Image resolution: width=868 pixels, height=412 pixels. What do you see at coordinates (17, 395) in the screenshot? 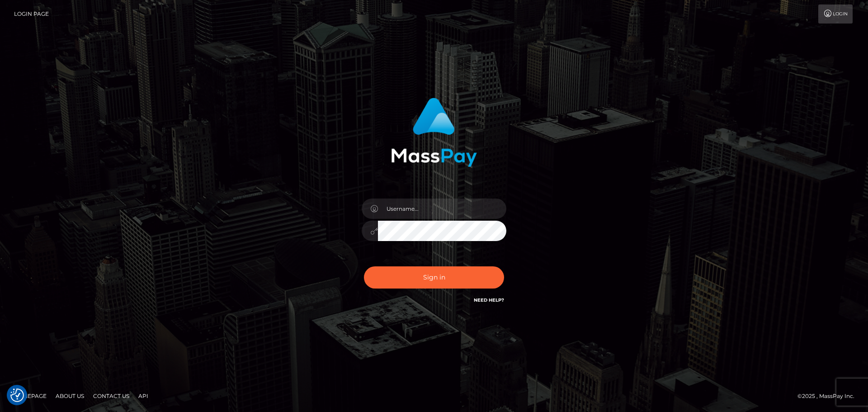
I see `img: Revisit consent button` at bounding box center [17, 395].